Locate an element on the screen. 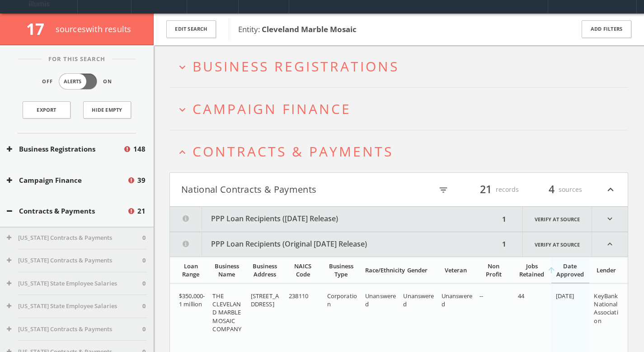  span: Corporation is located at coordinates (342, 300).